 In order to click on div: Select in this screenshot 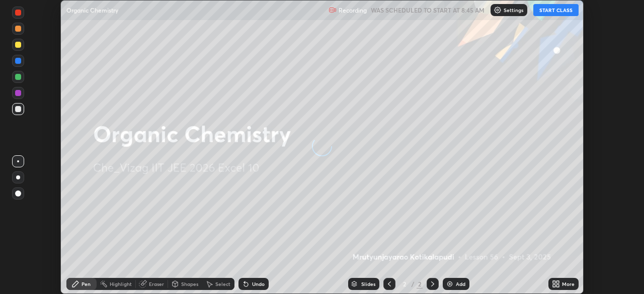, I will do `click(223, 284)`.